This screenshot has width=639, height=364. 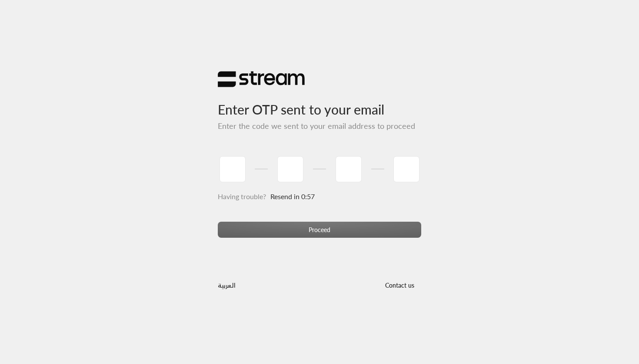 What do you see at coordinates (319, 127) in the screenshot?
I see `h5: Enter the code we sent to your email address to proceed` at bounding box center [319, 127].